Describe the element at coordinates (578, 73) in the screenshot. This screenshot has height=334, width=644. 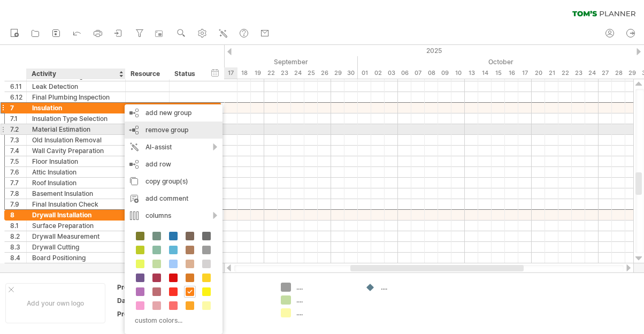
I see `div: Thursday, 23 October 2025` at that location.